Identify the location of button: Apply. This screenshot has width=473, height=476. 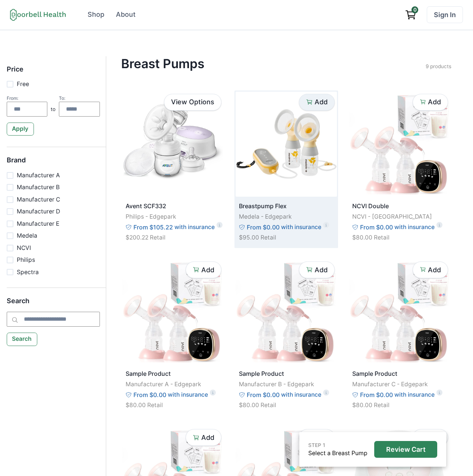
(20, 129).